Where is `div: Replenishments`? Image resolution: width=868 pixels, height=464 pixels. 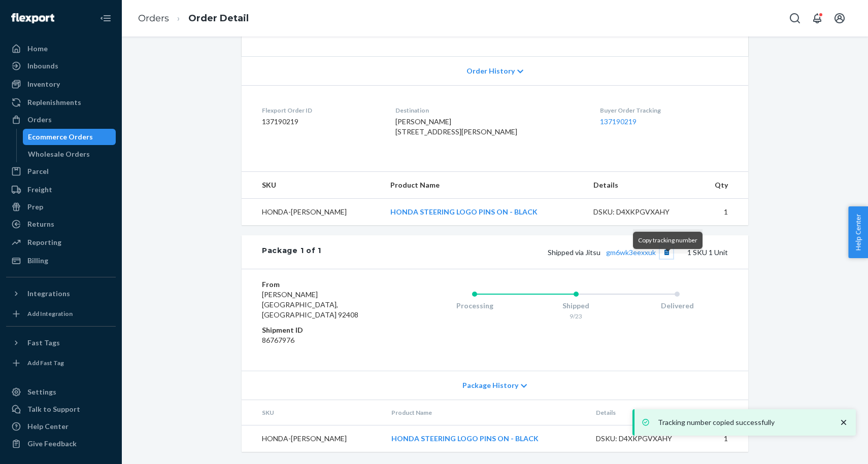
div: Replenishments is located at coordinates (55, 103).